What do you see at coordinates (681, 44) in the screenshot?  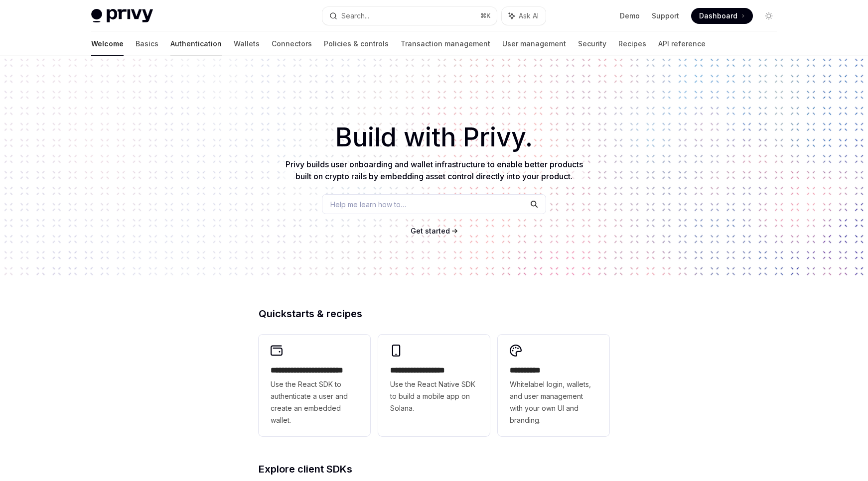 I see `a: API reference` at bounding box center [681, 44].